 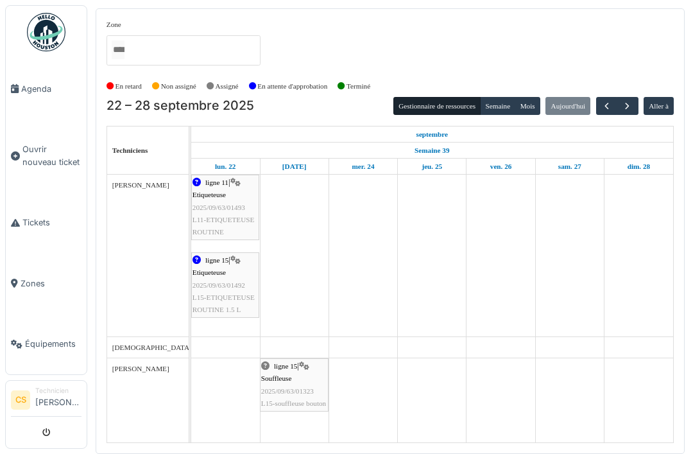 What do you see at coordinates (223, 225) in the screenshot?
I see `span: L11-ETIQUETEUSE ROUTINE` at bounding box center [223, 225].